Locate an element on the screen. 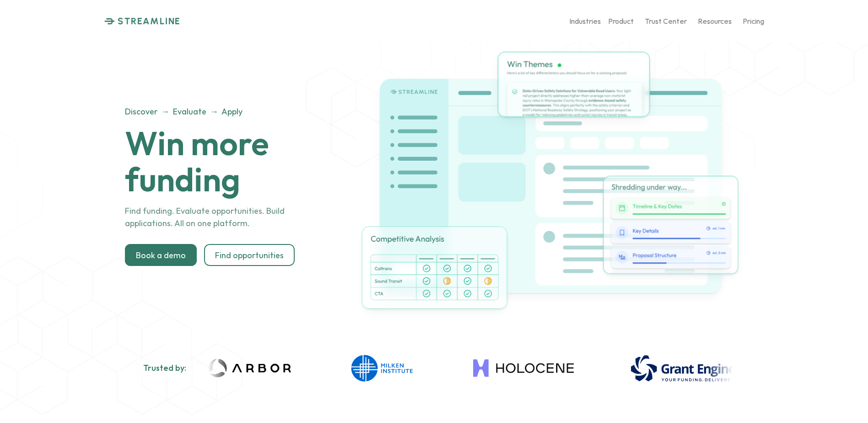  p: Product is located at coordinates (621, 21).